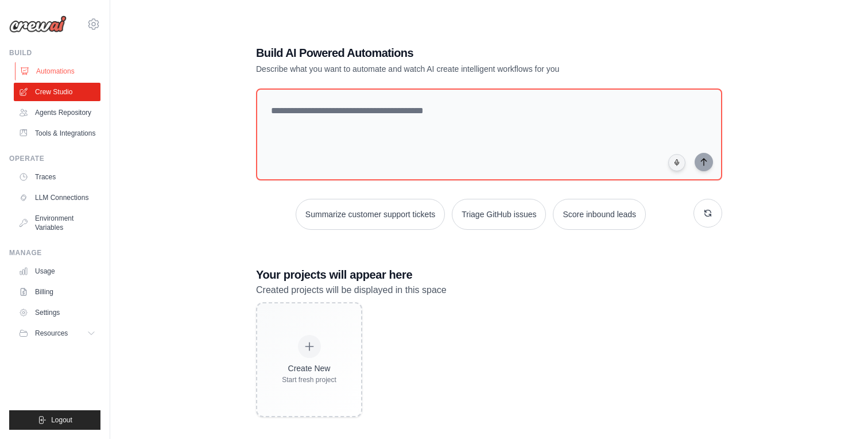 The height and width of the screenshot is (439, 868). Describe the element at coordinates (51, 334) in the screenshot. I see `span: Resources` at that location.